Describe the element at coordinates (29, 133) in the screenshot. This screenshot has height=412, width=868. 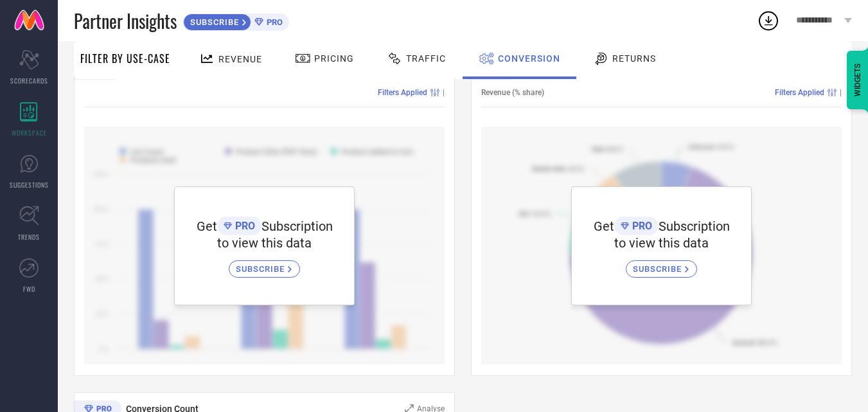
I see `span: WORKSPACE` at that location.